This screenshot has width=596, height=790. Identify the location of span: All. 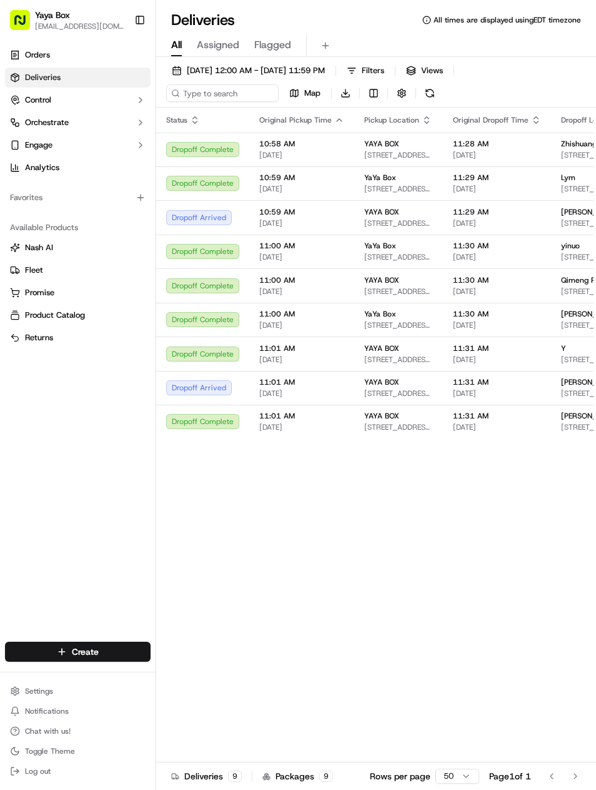
(176, 45).